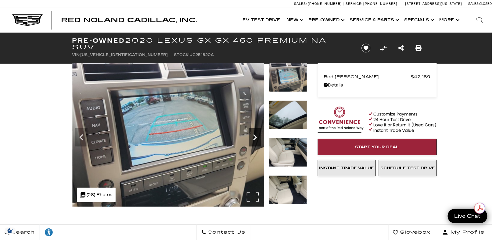  Describe the element at coordinates (255, 138) in the screenshot. I see `div: Next` at that location.